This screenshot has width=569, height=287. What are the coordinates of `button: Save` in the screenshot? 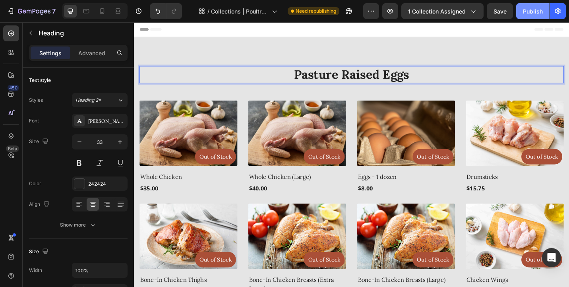 It's located at (500, 11).